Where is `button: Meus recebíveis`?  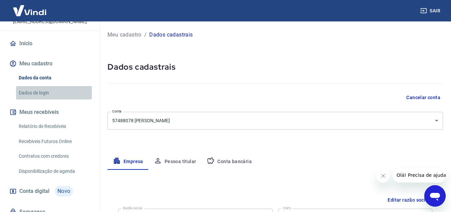 button: Meus recebíveis is located at coordinates (50, 112).